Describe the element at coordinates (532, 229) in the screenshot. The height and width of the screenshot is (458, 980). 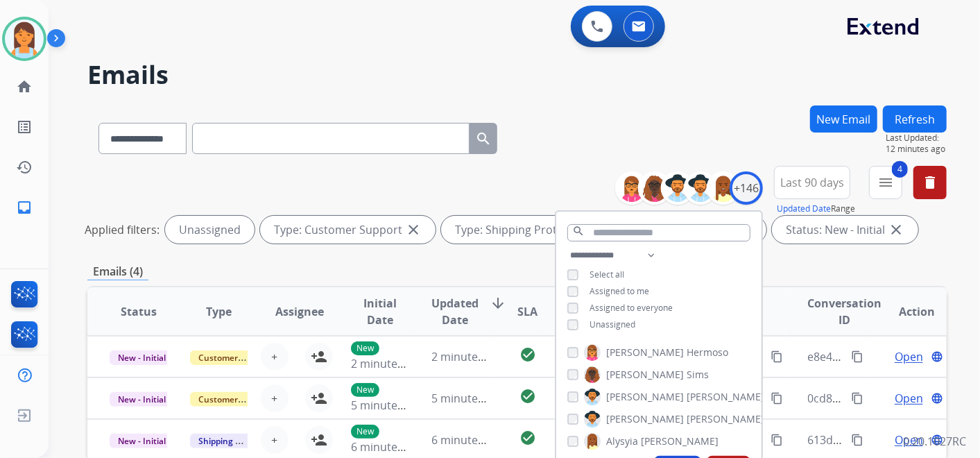
I see `div: Type: Shipping Protection` at that location.